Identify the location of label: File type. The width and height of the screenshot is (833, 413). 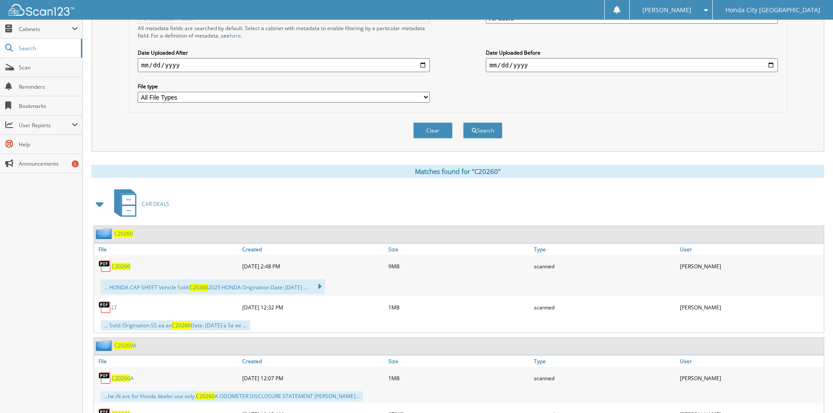
(284, 86).